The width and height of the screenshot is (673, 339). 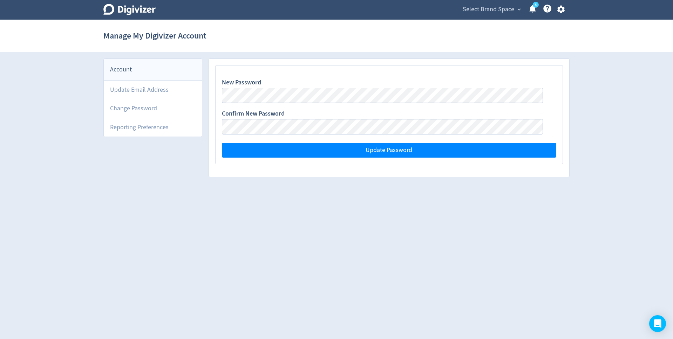 I want to click on a: Update Email Address, so click(x=153, y=90).